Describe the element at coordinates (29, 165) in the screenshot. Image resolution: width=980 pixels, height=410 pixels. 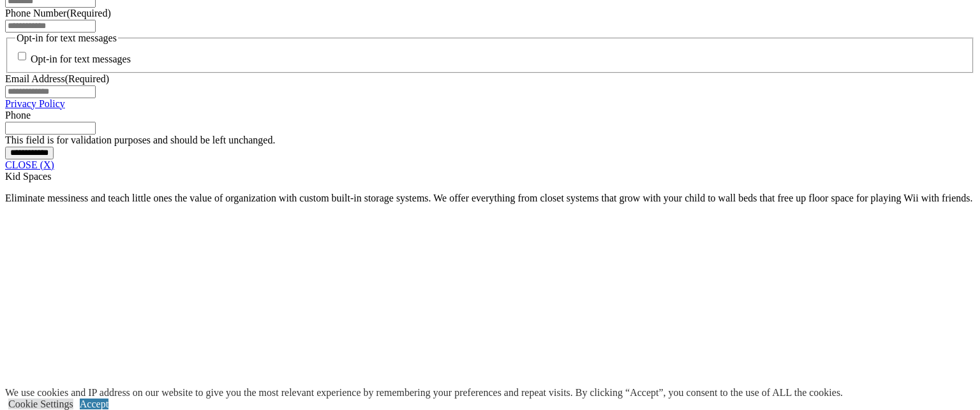
I see `a: CLOSE (X)` at that location.